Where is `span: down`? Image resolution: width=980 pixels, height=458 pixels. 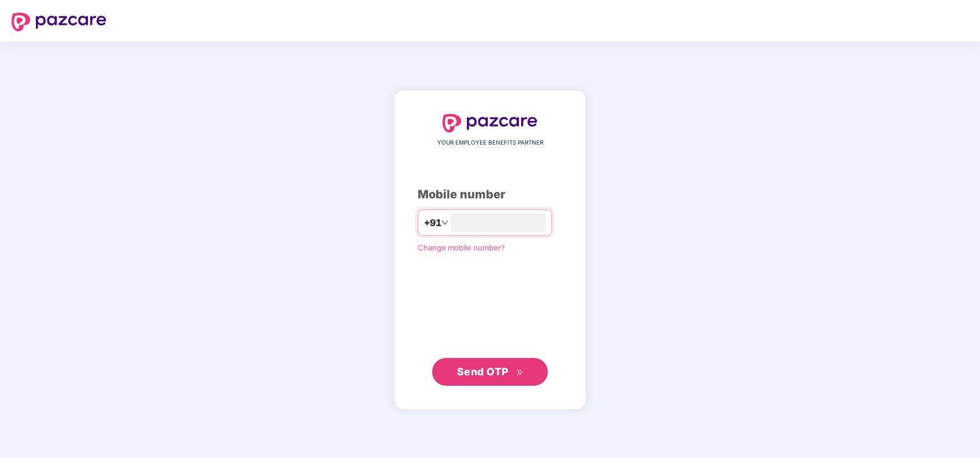
span: down is located at coordinates (445, 223).